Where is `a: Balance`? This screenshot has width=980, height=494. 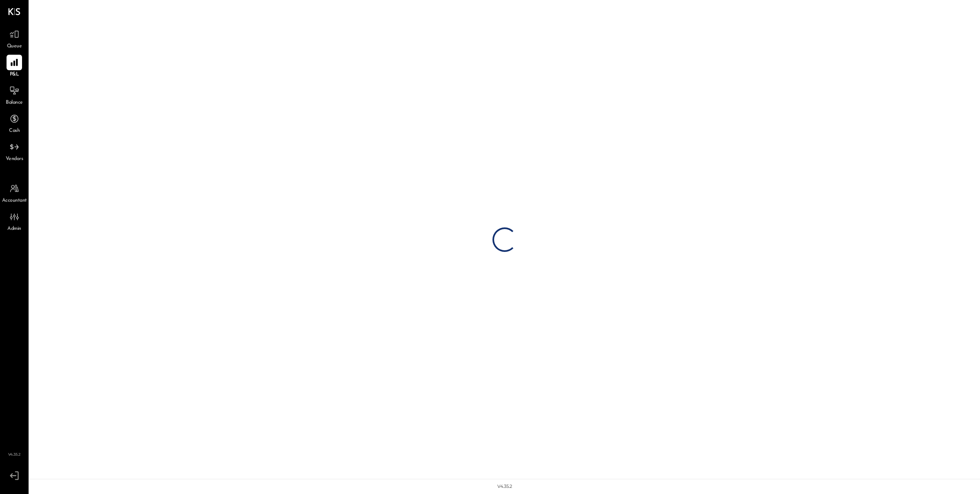
a: Balance is located at coordinates (14, 95).